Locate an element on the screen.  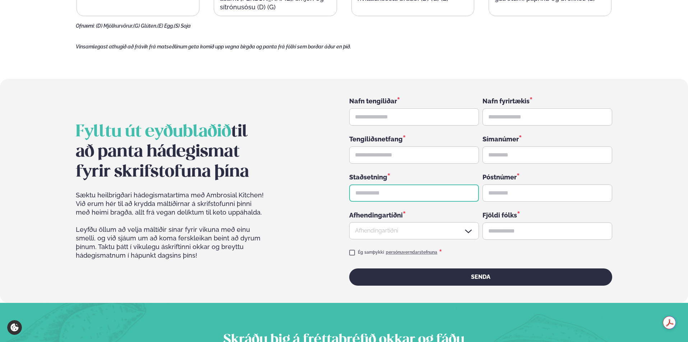
span: Fylltu út eyðublaðið is located at coordinates (153, 132).